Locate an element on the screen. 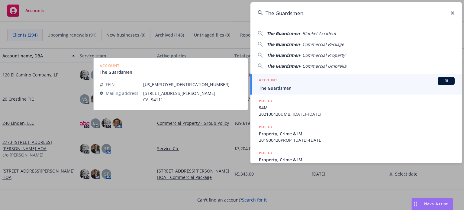 The image size is (464, 210). a: ACCOUNTBIThe Guardsmen is located at coordinates (356, 84).